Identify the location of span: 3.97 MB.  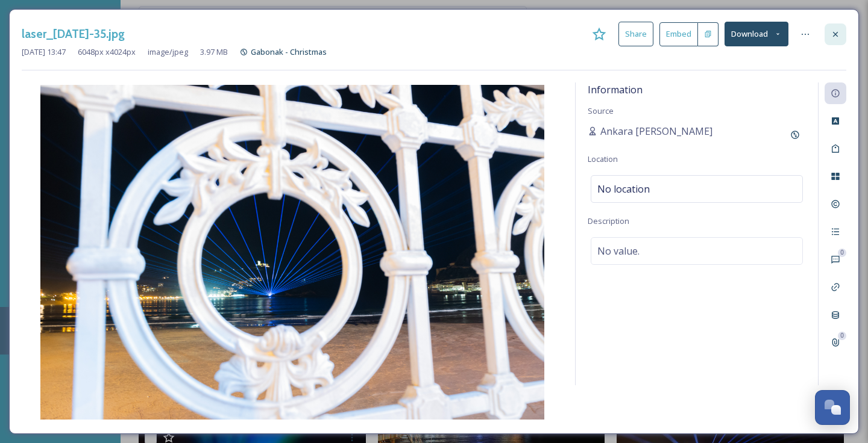
(214, 52).